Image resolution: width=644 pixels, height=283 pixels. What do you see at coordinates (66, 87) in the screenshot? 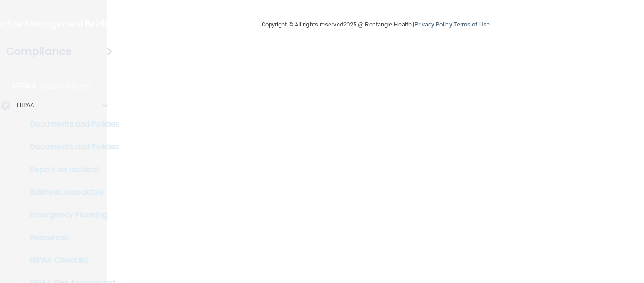
I see `p: Learn More!` at bounding box center [66, 87].